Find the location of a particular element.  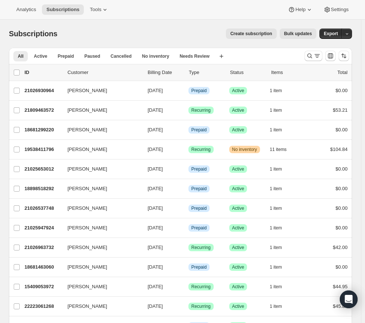

span: Tools is located at coordinates (95, 10).